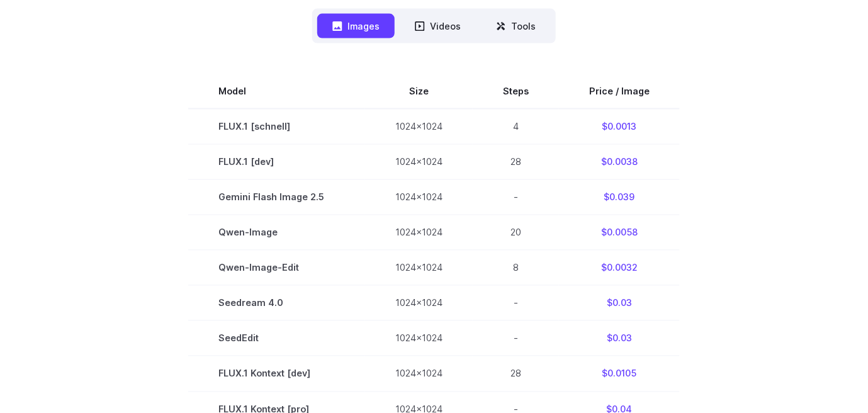 This screenshot has height=413, width=868. I want to click on th: Steps, so click(515, 91).